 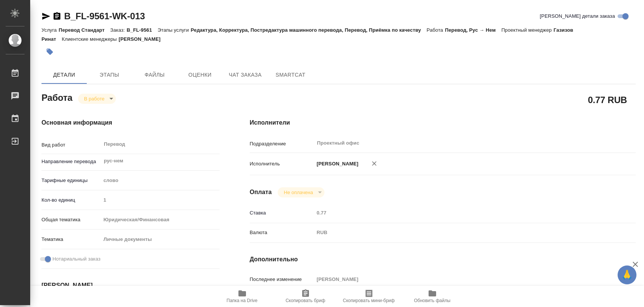 What do you see at coordinates (50, 52) in the screenshot?
I see `button: Добавить тэг` at bounding box center [50, 52].